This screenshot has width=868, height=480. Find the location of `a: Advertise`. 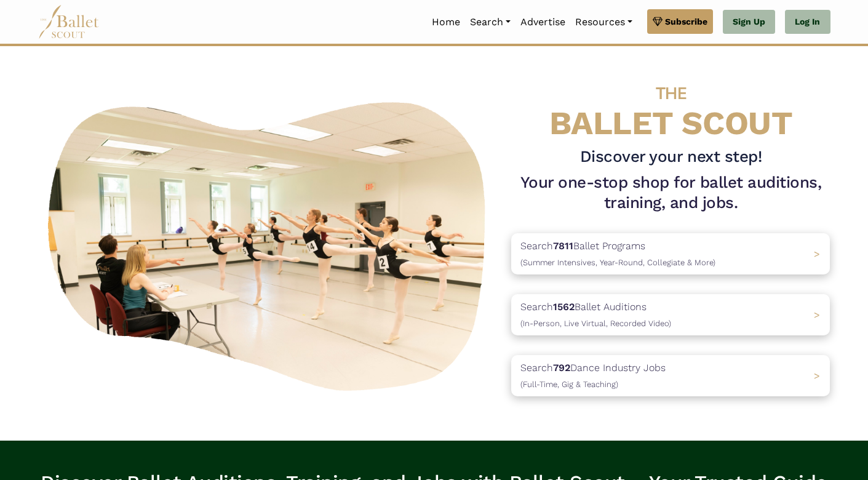

a: Advertise is located at coordinates (543, 22).